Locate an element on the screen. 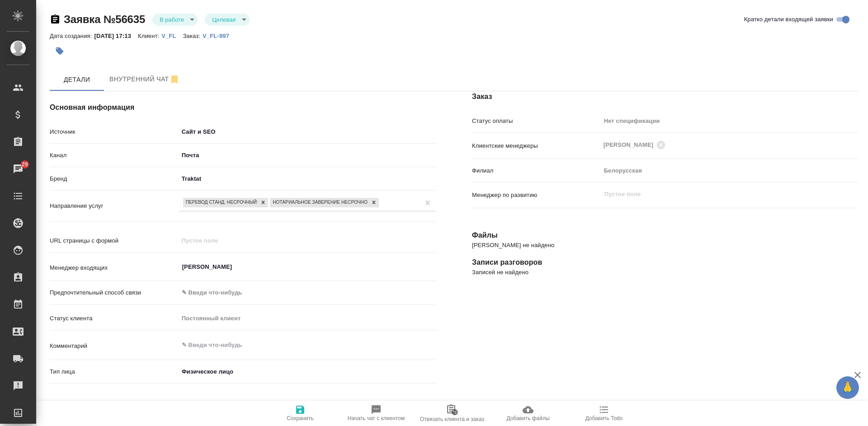 The height and width of the screenshot is (426, 868). div: Перевод станд. несрочный is located at coordinates (221, 203).